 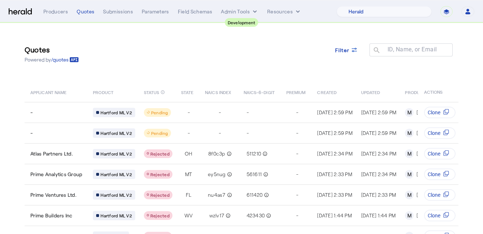 I want to click on span: 423430, so click(x=256, y=216).